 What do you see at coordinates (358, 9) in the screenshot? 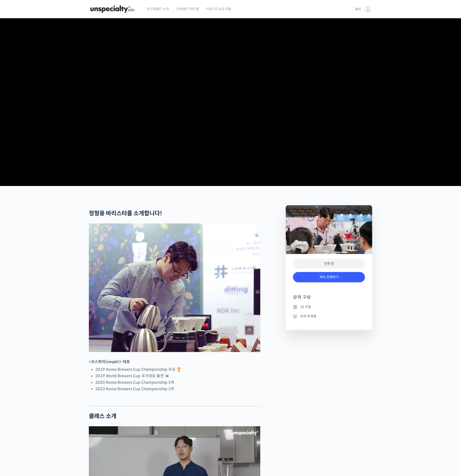
I see `span: 염씨` at bounding box center [358, 9].